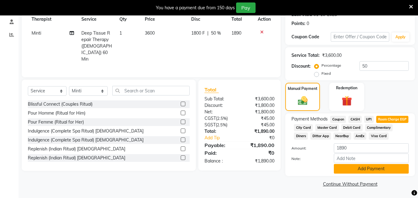 This screenshot has height=198, width=418. What do you see at coordinates (151, 91) in the screenshot?
I see `input: Search or Scan` at bounding box center [151, 91].